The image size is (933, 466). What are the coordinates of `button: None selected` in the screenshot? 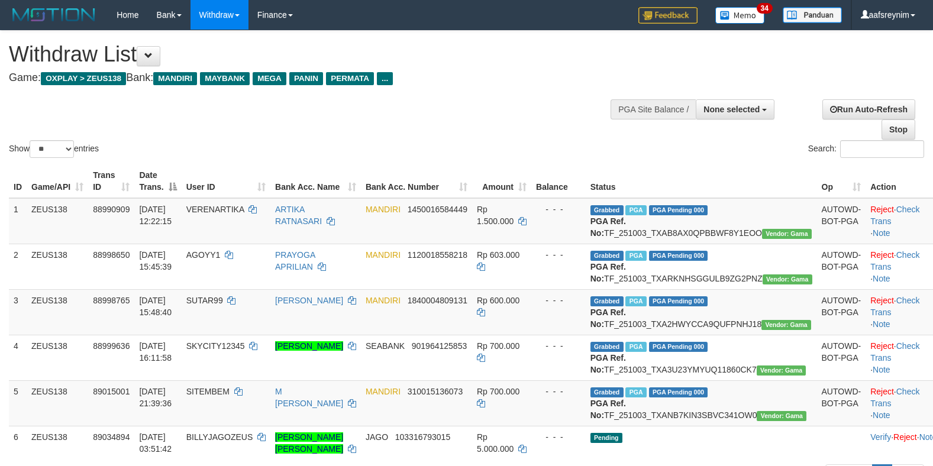 It's located at (734, 109).